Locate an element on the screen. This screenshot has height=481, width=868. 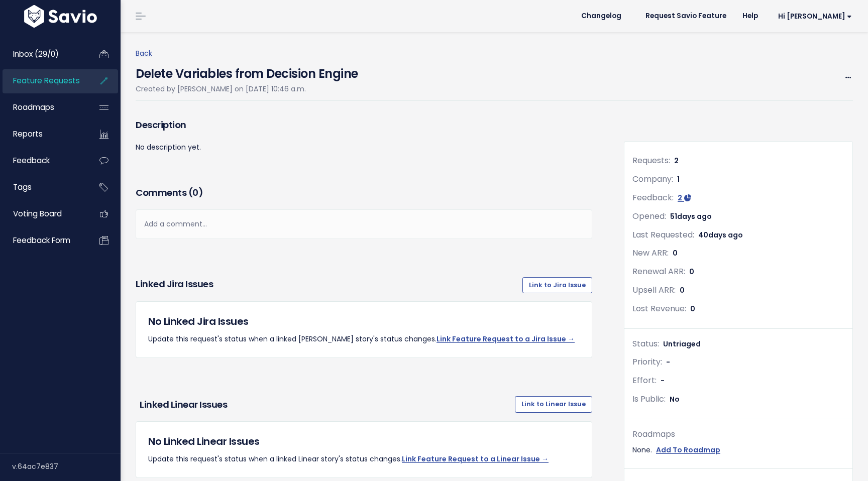
a: Link Feature Request to a Linear Issue → is located at coordinates (475, 459).